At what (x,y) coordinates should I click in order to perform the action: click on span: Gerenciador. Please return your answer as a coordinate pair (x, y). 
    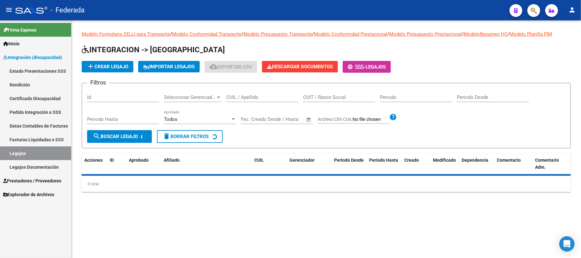
    Looking at the image, I should click on (302, 160).